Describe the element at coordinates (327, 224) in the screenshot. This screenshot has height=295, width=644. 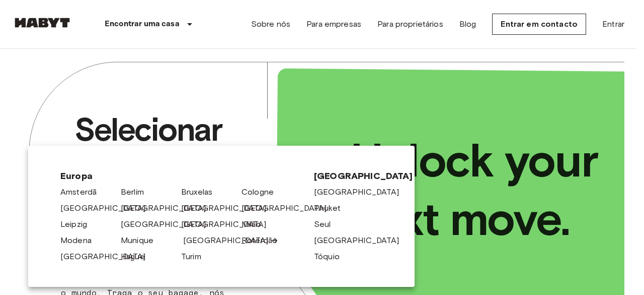
I see `a: Seul` at that location.